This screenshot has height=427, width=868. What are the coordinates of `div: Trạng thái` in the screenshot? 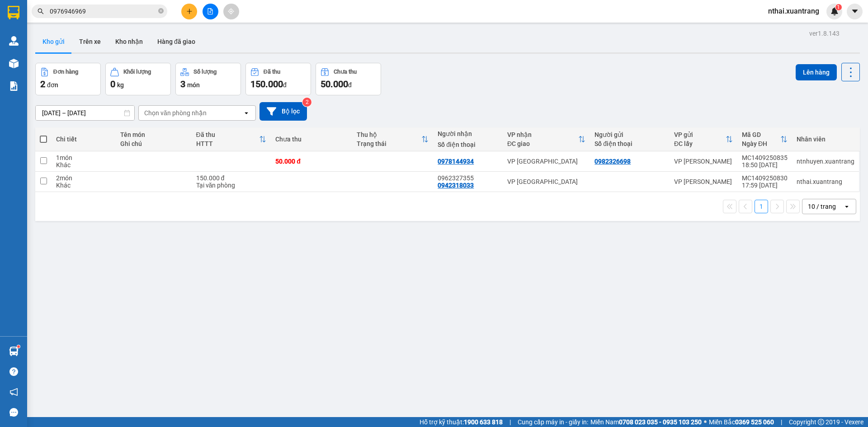 It's located at (389, 144).